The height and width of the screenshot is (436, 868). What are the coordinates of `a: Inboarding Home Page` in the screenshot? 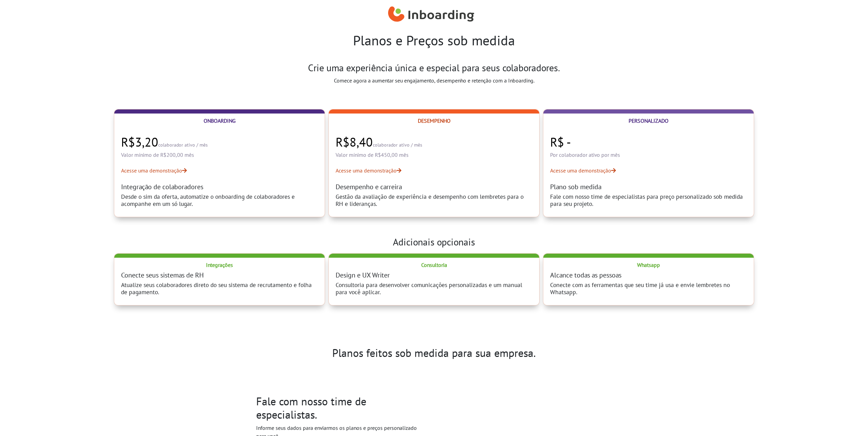 It's located at (431, 14).